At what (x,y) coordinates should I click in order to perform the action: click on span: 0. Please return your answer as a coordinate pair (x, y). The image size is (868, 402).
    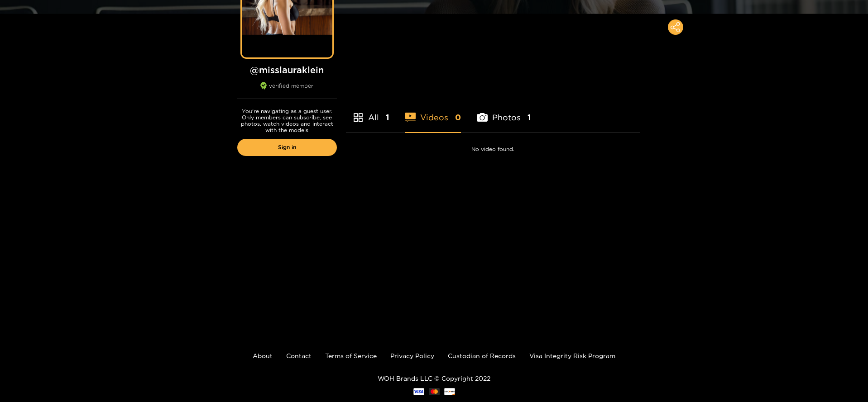
    Looking at the image, I should click on (458, 117).